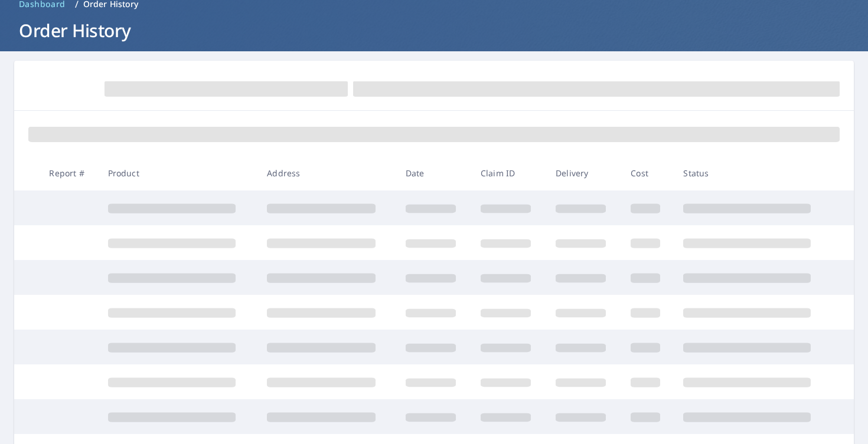 This screenshot has width=868, height=444. What do you see at coordinates (647, 173) in the screenshot?
I see `th: Cost` at bounding box center [647, 173].